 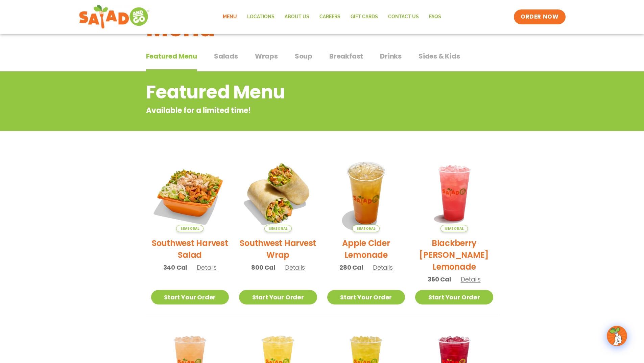 I want to click on img: Product photo for Apple Cider Lemonade, so click(x=366, y=193).